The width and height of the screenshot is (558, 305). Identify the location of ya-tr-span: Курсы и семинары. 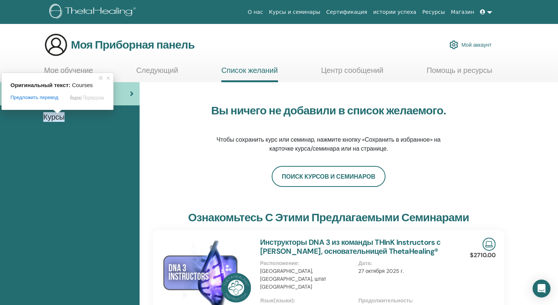
(295, 12).